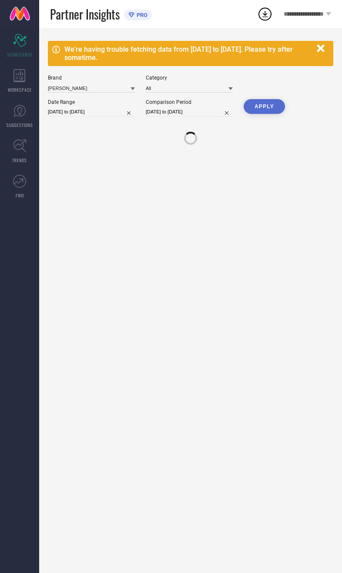 The image size is (342, 573). What do you see at coordinates (265, 14) in the screenshot?
I see `div: Open download list` at bounding box center [265, 14].